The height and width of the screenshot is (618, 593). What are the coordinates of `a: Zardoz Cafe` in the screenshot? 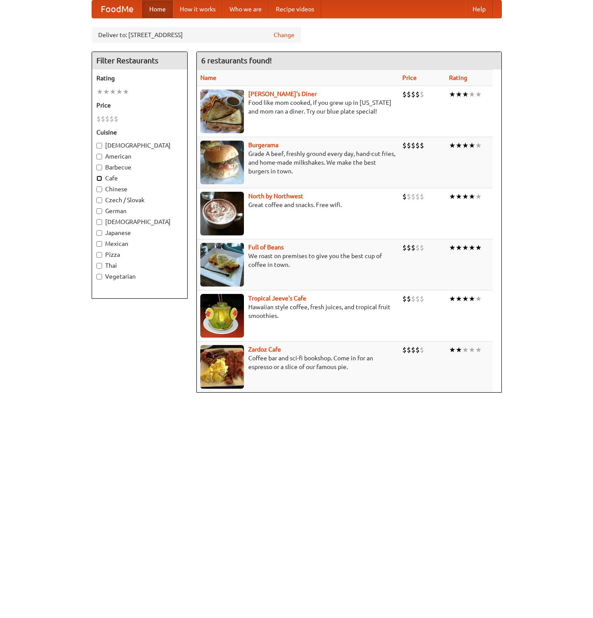 It's located at (264, 349).